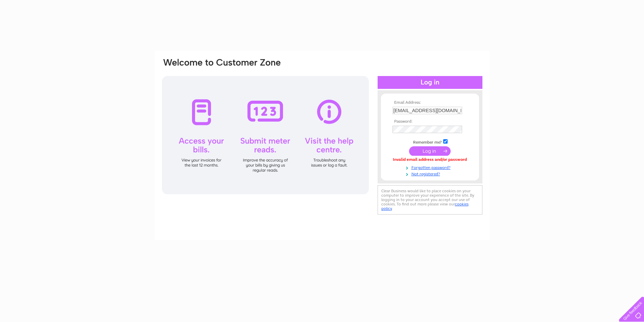  Describe the element at coordinates (430, 199) in the screenshot. I see `div: Clear Business would like to place cookies on your computer to improve your experience of the sit...` at that location.